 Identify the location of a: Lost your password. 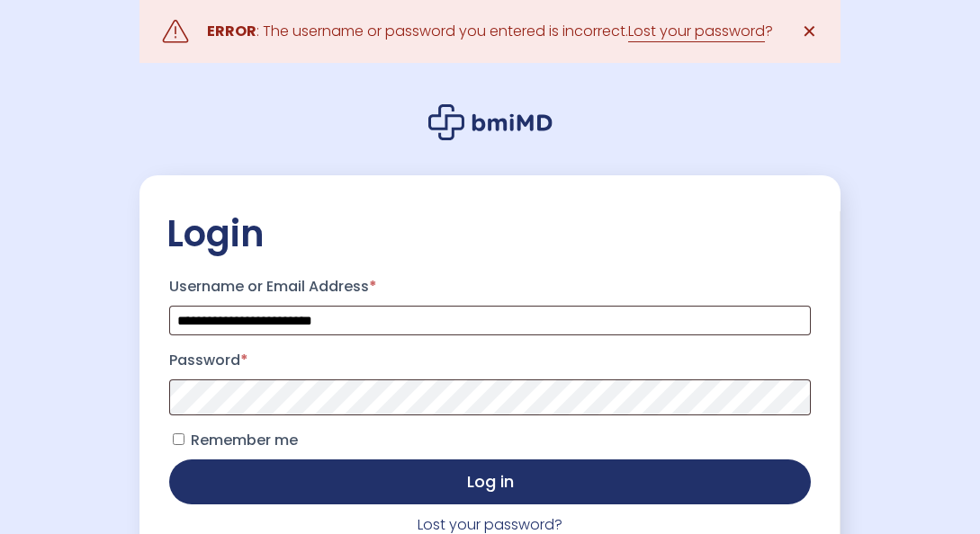
(697, 31).